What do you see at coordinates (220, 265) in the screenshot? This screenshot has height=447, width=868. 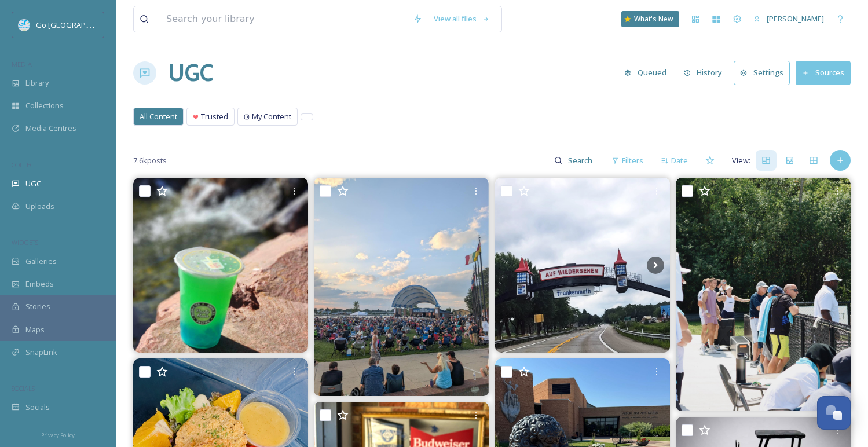 I see `img: 🧋 Happy Thirsty Thursday! 🧋 Tell us — what flavor are you sipping on today? 😋👇 We’re ready to hea...` at bounding box center [220, 265].